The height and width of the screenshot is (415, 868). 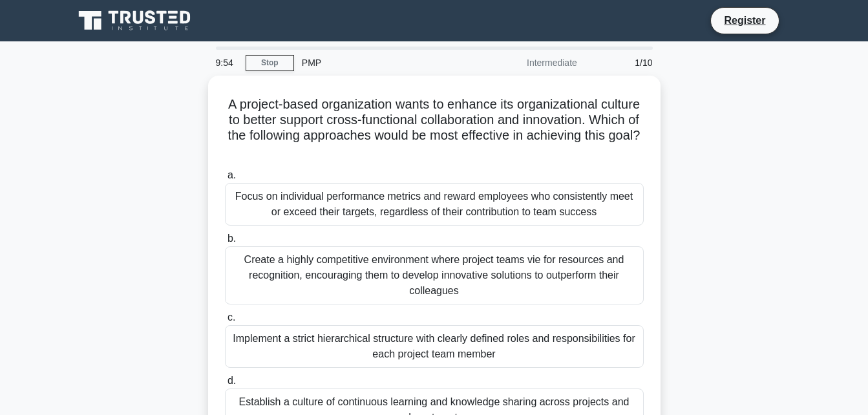 I want to click on span: c., so click(x=232, y=317).